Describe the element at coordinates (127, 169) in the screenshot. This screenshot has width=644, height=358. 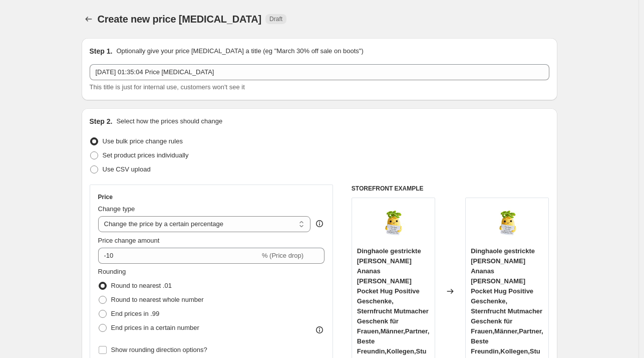
I see `span: Use CSV upload` at that location.